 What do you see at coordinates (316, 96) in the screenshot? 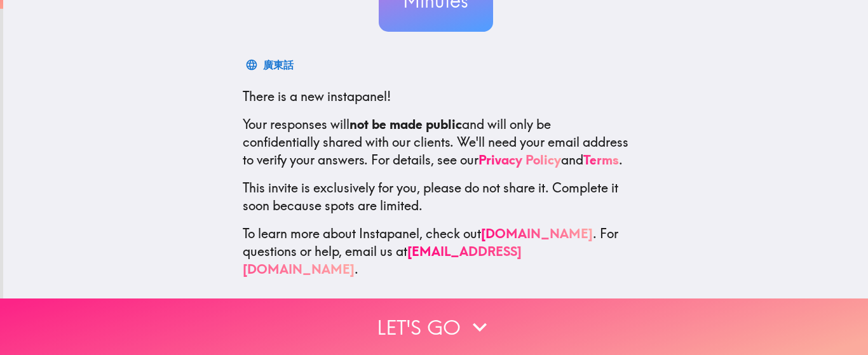
I see `span: There is a new instapanel!` at bounding box center [316, 96].